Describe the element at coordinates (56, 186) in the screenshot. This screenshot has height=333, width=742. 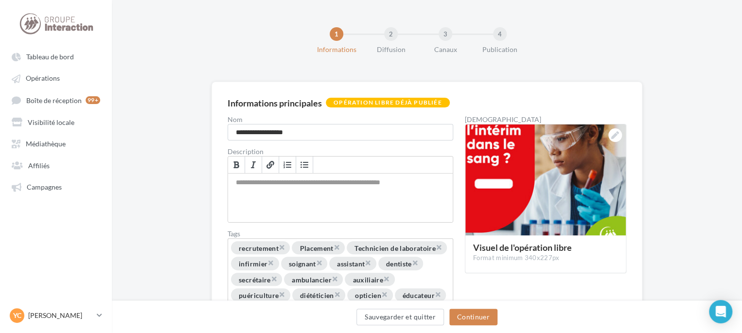
I see `a: Campagnes` at that location.